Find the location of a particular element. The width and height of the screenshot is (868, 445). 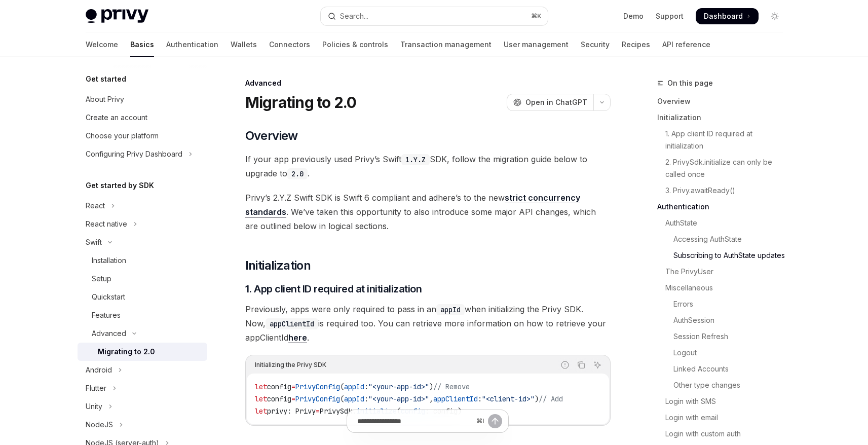

span: Open in ChatGPT is located at coordinates (556, 102).